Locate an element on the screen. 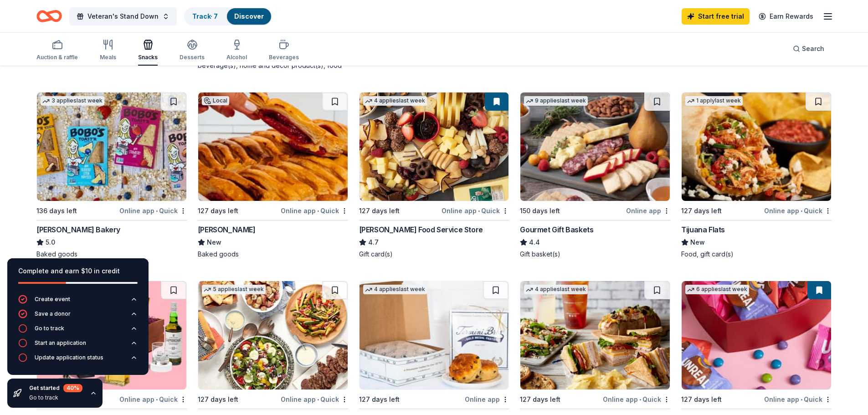  div: Local is located at coordinates (216, 100).